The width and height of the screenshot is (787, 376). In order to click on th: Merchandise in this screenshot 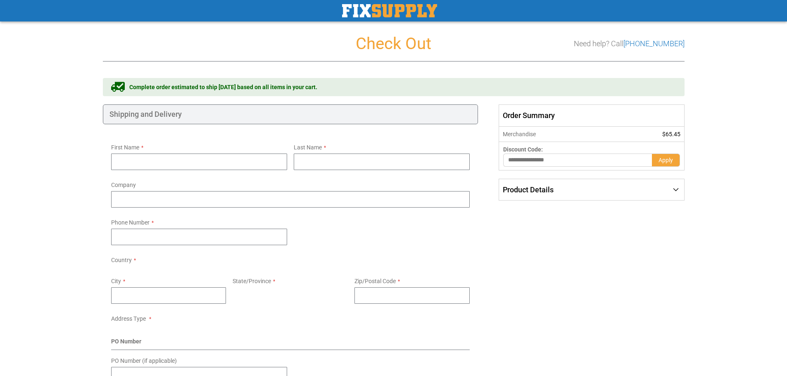, I will do `click(556, 134)`.